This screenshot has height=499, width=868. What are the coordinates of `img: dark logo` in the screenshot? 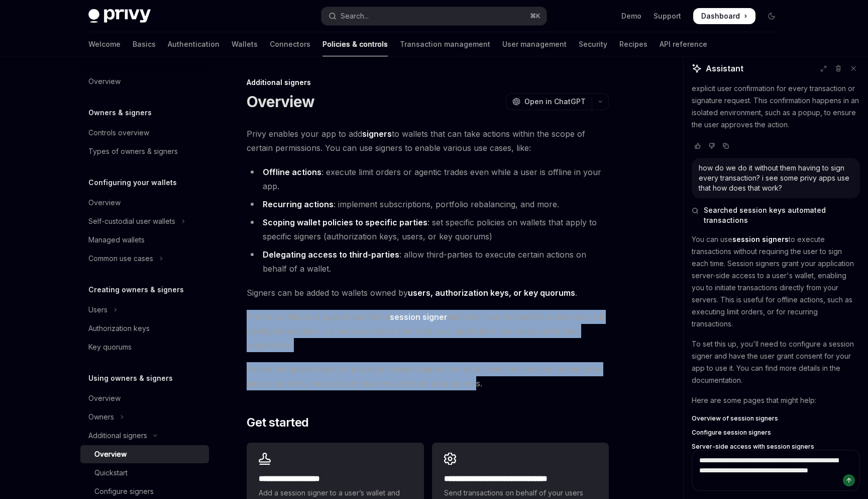 It's located at (119, 16).